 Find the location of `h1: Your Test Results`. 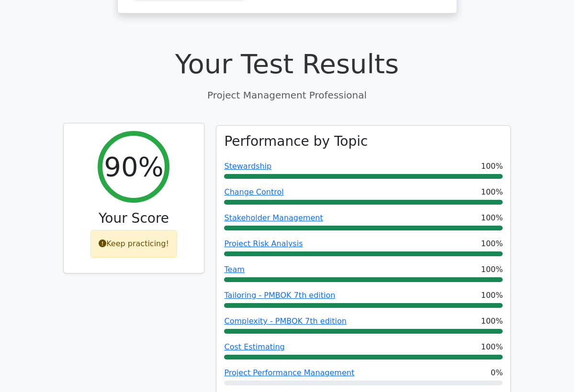

h1: Your Test Results is located at coordinates (287, 63).